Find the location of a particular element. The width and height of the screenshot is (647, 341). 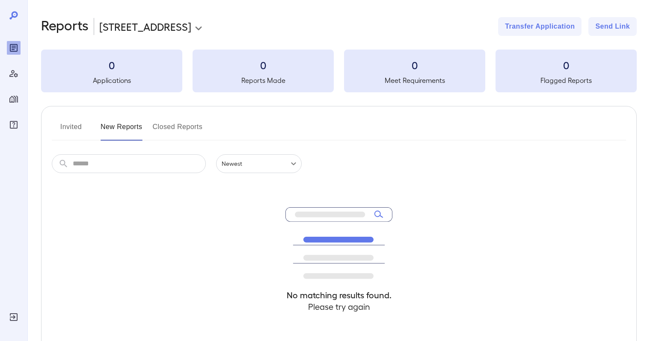

button: Closed Reports is located at coordinates (177, 130).